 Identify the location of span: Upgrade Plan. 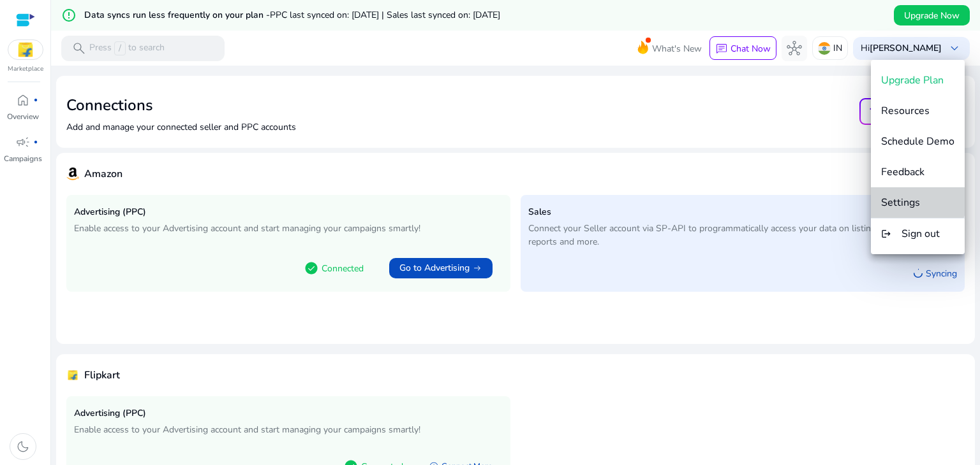
(912, 80).